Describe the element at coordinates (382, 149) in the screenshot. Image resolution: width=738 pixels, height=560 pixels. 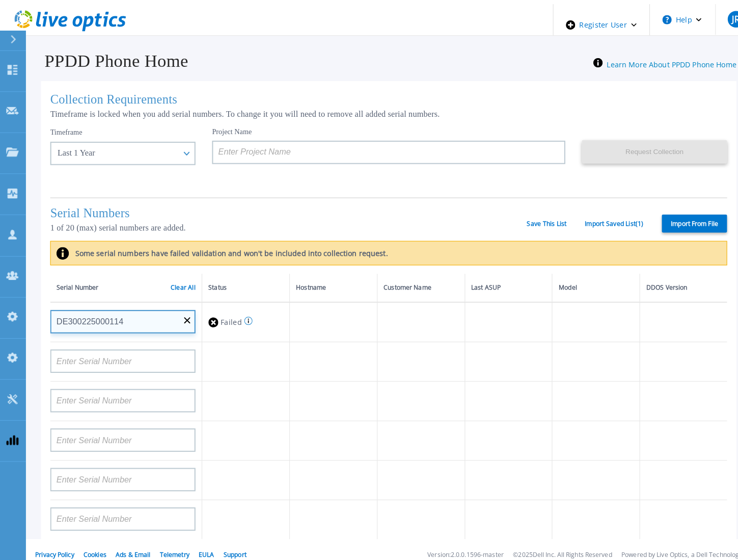
I see `input: Enter Project Name` at that location.